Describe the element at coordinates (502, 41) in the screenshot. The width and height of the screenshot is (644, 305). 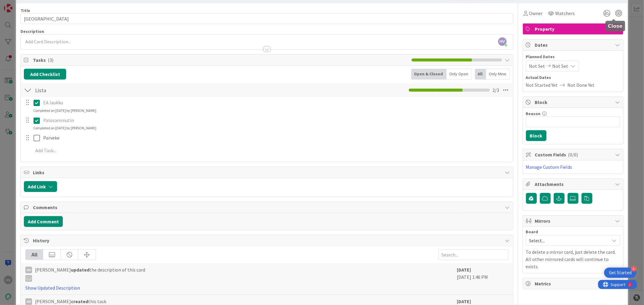
I see `span: HV` at that location.